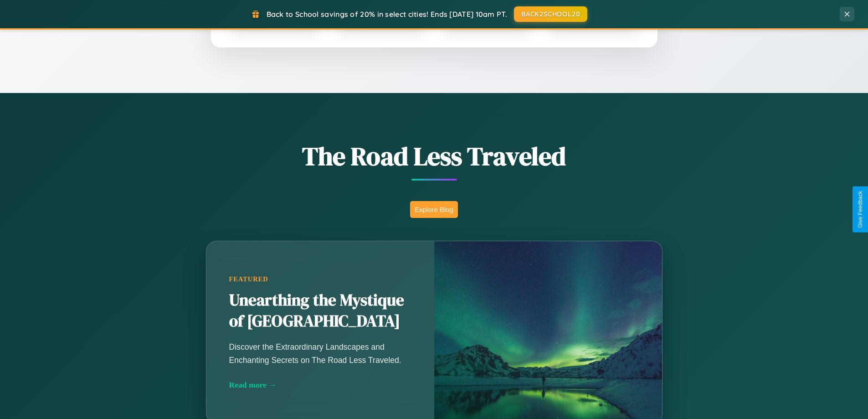  I want to click on div: Give Feedback, so click(861, 210).